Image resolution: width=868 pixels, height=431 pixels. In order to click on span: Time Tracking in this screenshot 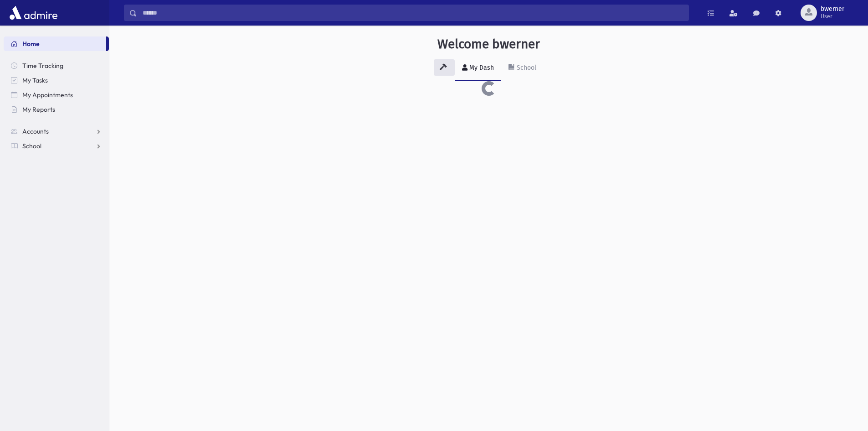, I will do `click(43, 66)`.